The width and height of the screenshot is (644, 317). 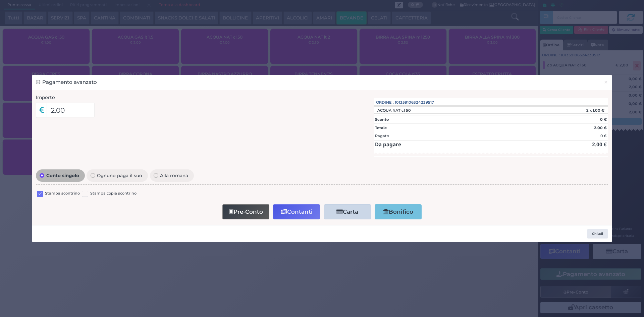 What do you see at coordinates (579, 110) in the screenshot?
I see `div: 2 x 1.00 €` at bounding box center [579, 110].